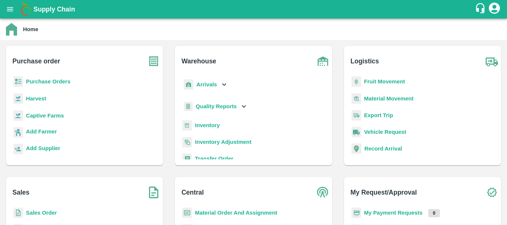  Describe the element at coordinates (356, 82) in the screenshot. I see `img: fruit` at that location.